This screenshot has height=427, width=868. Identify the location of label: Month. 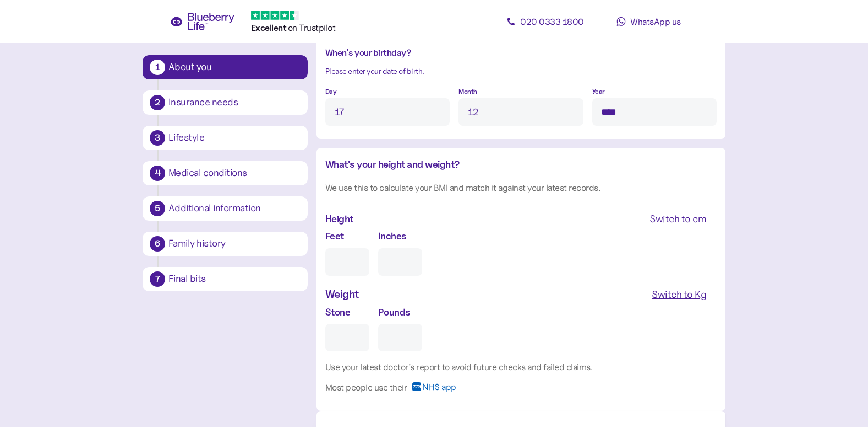
(468, 91).